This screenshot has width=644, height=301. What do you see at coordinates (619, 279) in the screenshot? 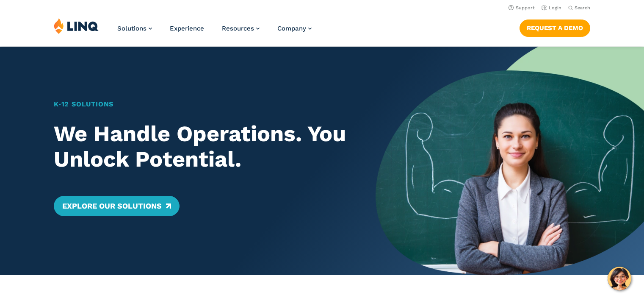
I see `button: Hello, have a question? Let’s chat.` at bounding box center [619, 279].